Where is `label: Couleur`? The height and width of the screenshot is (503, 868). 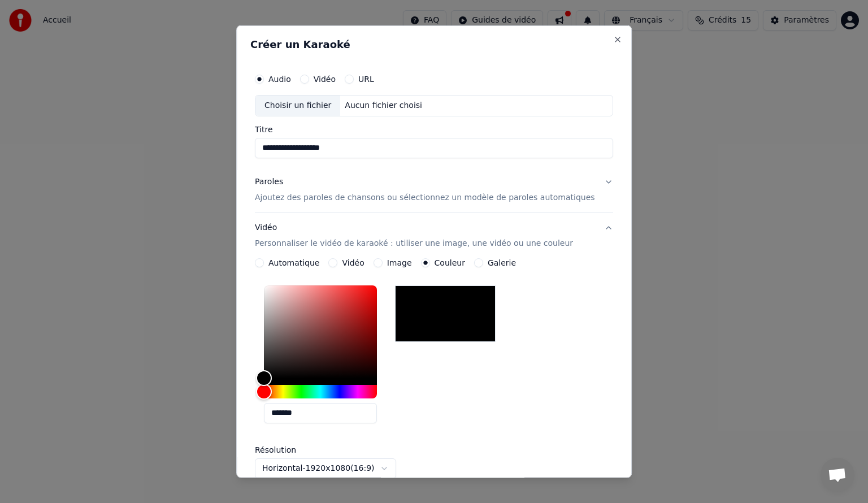
label: Couleur is located at coordinates (450, 262).